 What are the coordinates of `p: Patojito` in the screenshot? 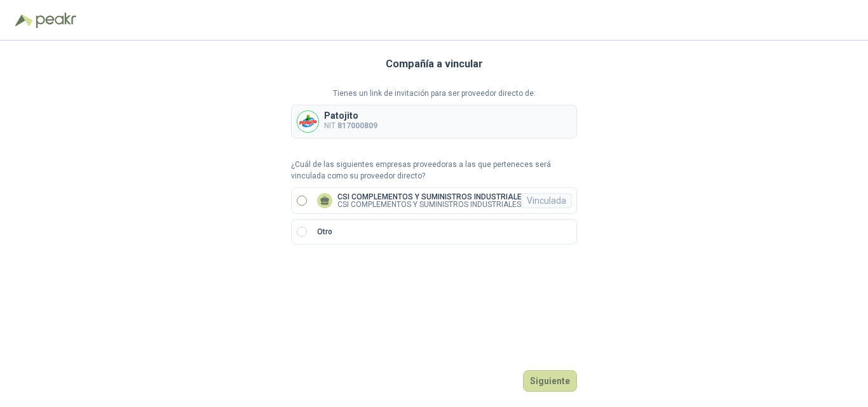 It's located at (350, 116).